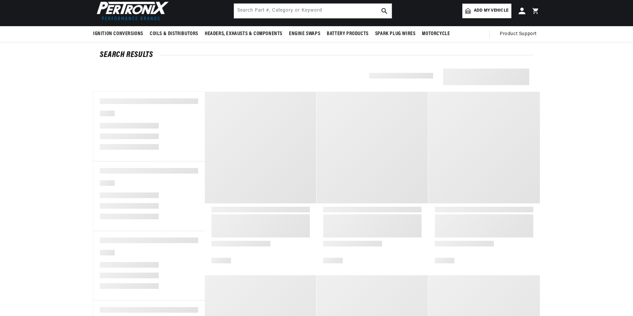 The image size is (633, 316). What do you see at coordinates (243, 34) in the screenshot?
I see `summary: Headers, Exhausts & Components` at bounding box center [243, 34].